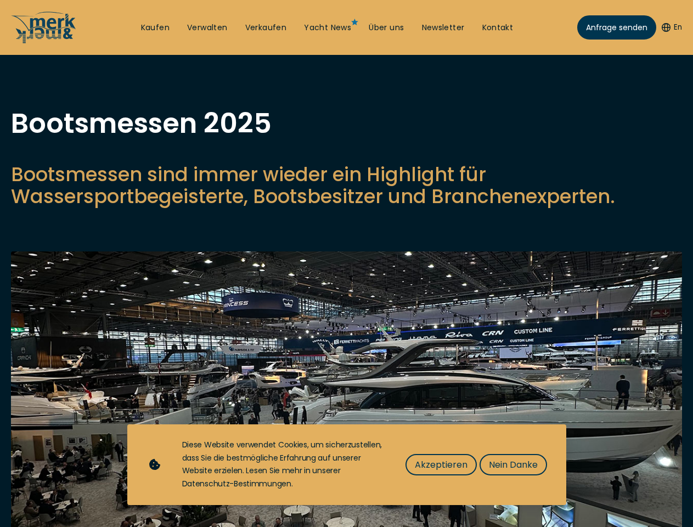  What do you see at coordinates (498, 28) in the screenshot?
I see `a: Kontakt` at bounding box center [498, 28].